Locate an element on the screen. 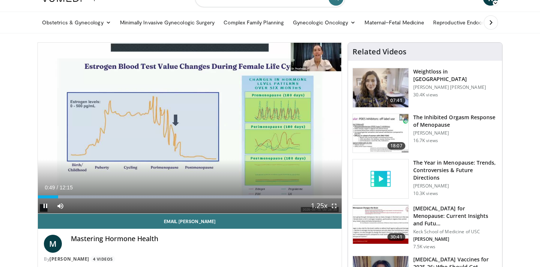 Image resolution: width=540 pixels, height=267 pixels. button: Playback Rate is located at coordinates (319, 206).